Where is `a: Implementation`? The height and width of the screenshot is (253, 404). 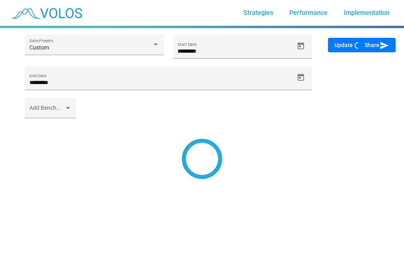
a: Implementation is located at coordinates (366, 13).